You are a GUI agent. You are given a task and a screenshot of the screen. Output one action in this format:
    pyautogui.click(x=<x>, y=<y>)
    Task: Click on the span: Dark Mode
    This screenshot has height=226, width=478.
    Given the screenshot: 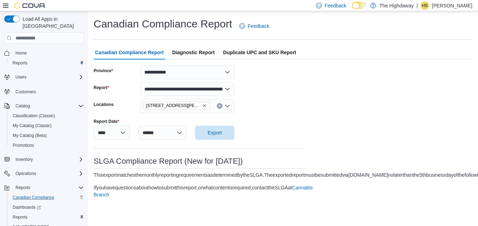 What is the action you would take?
    pyautogui.click(x=352, y=9)
    